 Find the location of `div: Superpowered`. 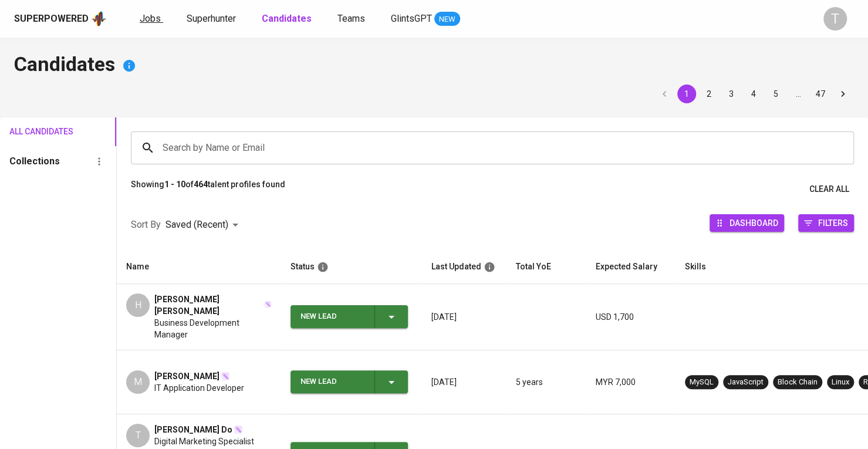

div: Superpowered is located at coordinates (51, 19).